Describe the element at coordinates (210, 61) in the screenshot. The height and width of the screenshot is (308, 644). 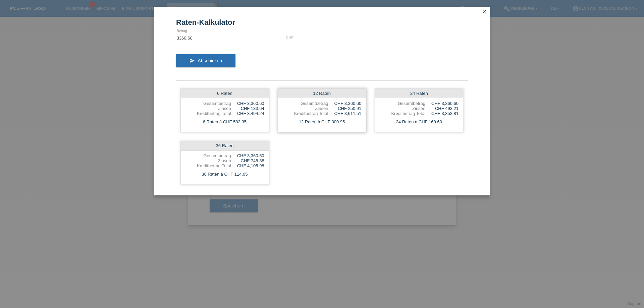
I see `span: Abschicken` at that location.